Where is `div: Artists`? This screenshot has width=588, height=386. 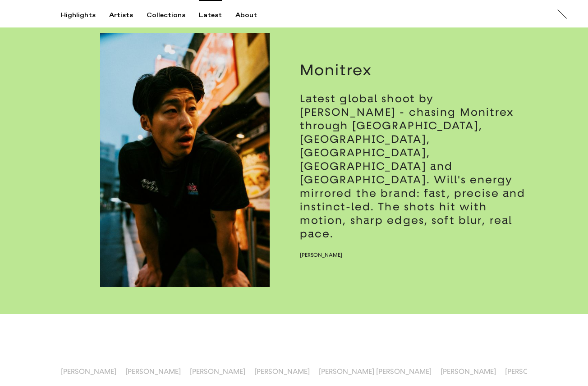 div: Artists is located at coordinates (121, 15).